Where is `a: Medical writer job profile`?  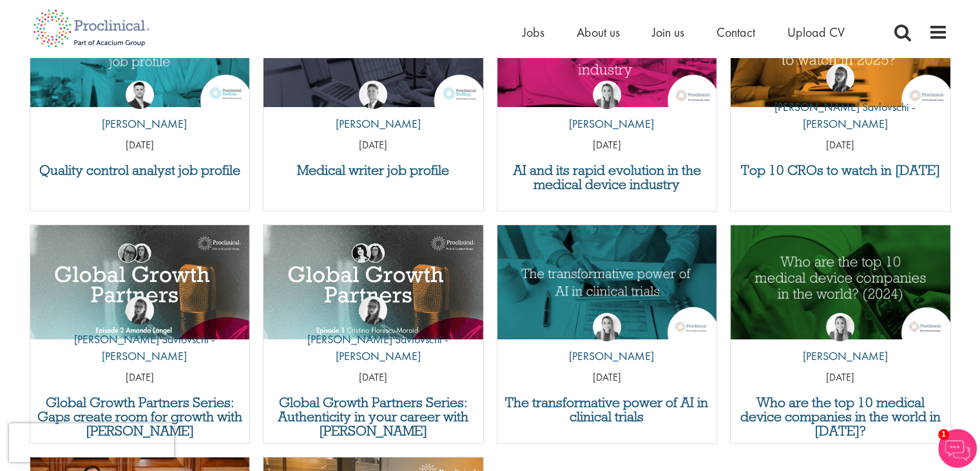
a: Medical writer job profile is located at coordinates (373, 170).